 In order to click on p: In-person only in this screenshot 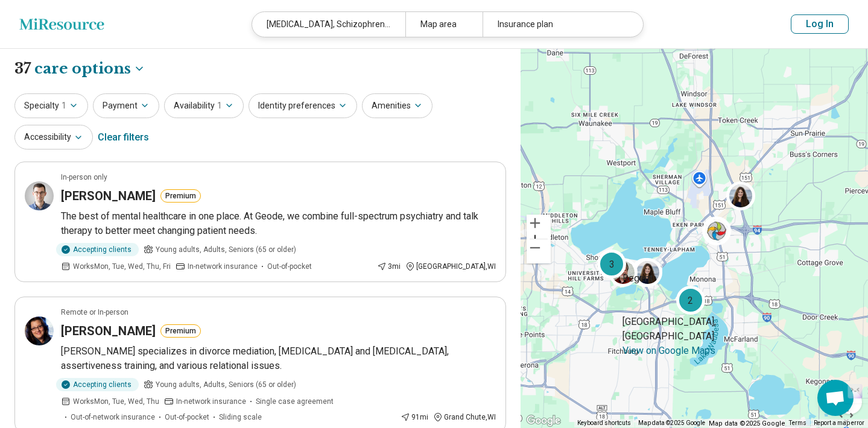, I will do `click(84, 177)`.